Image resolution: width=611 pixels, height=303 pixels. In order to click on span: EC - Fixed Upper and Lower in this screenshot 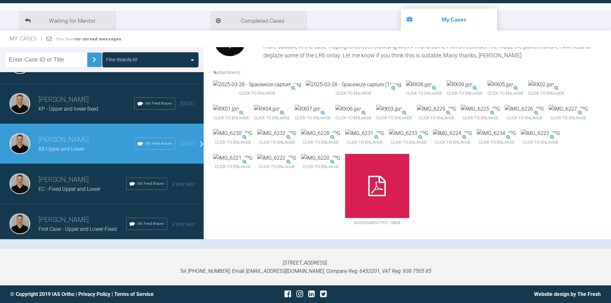, I will do `click(69, 189)`.